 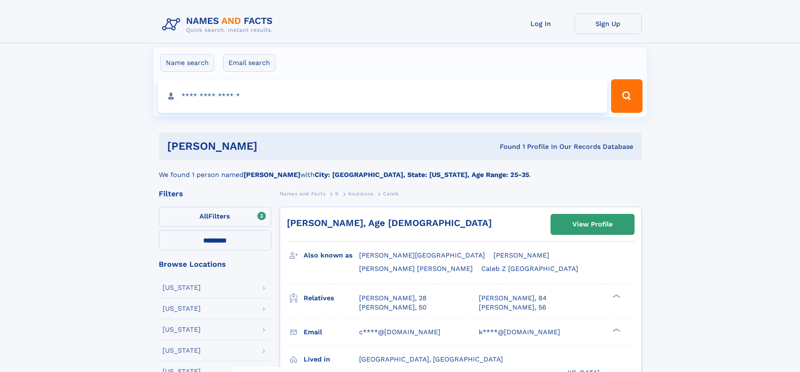 I want to click on span: K, so click(x=337, y=194).